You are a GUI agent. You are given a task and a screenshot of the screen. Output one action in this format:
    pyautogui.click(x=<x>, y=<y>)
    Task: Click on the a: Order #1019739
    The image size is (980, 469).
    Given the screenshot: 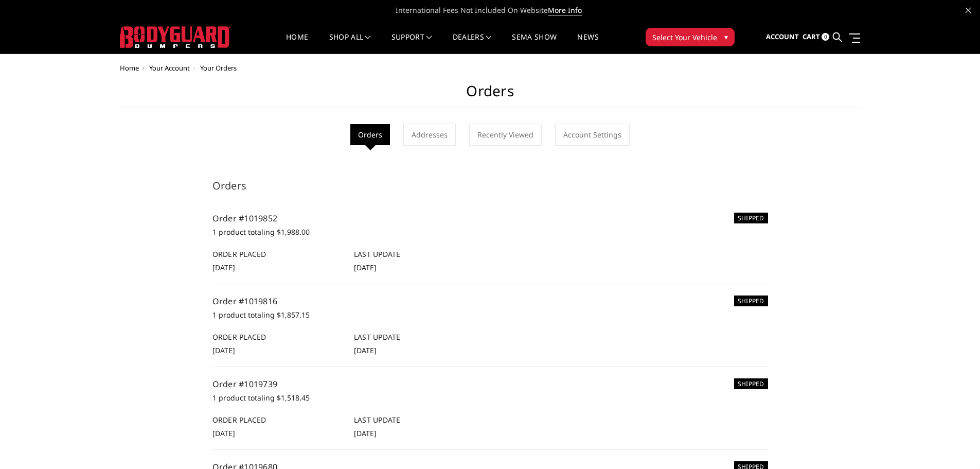 What is the action you would take?
    pyautogui.click(x=245, y=384)
    